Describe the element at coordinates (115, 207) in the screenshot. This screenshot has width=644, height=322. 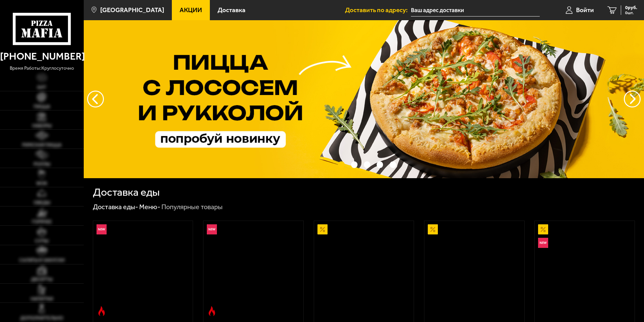
I see `a: Доставка еды-` at that location.